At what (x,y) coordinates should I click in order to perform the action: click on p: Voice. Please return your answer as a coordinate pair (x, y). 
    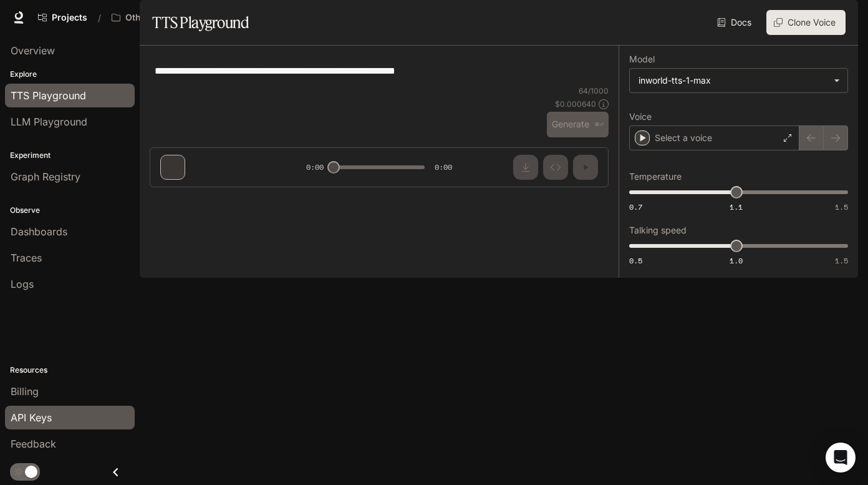
    Looking at the image, I should click on (641, 117).